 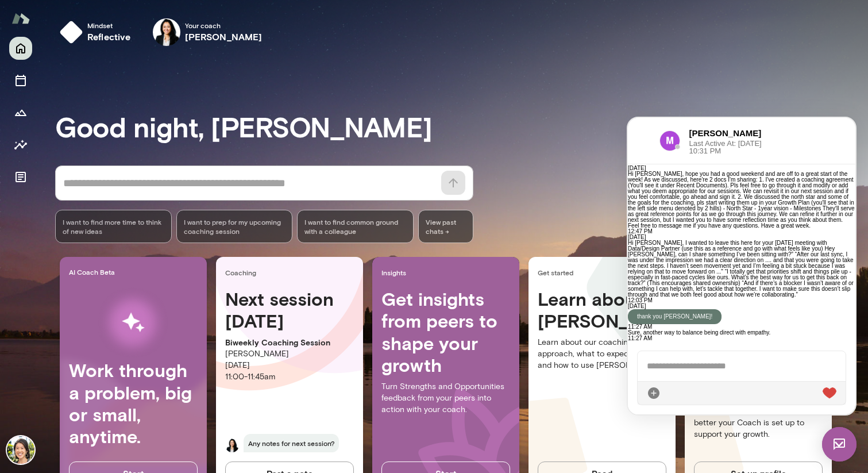 What do you see at coordinates (234, 226) in the screenshot?
I see `div: I want to prep for my upcoming coaching session` at bounding box center [234, 226].